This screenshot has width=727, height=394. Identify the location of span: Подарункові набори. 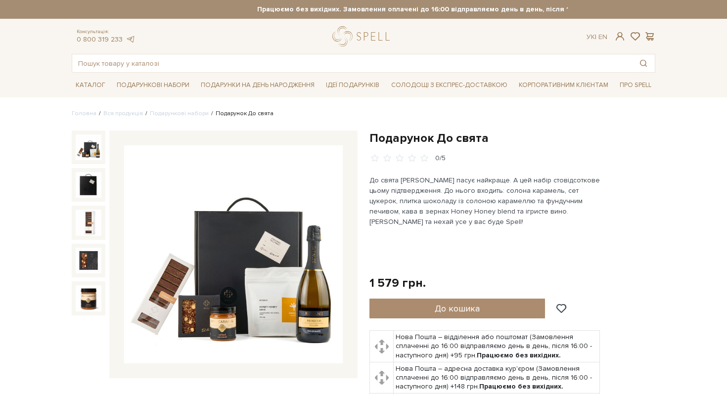
(153, 85).